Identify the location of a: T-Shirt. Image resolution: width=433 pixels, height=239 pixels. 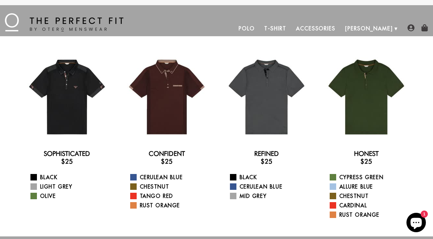
(275, 29).